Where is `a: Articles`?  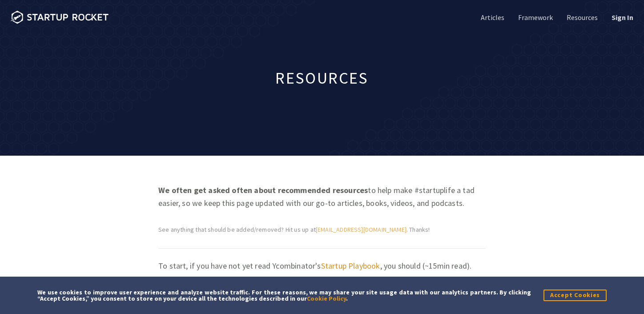 a: Articles is located at coordinates (491, 17).